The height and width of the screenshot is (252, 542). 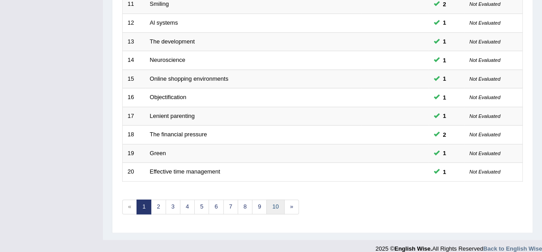 I want to click on a: Smiling, so click(x=159, y=4).